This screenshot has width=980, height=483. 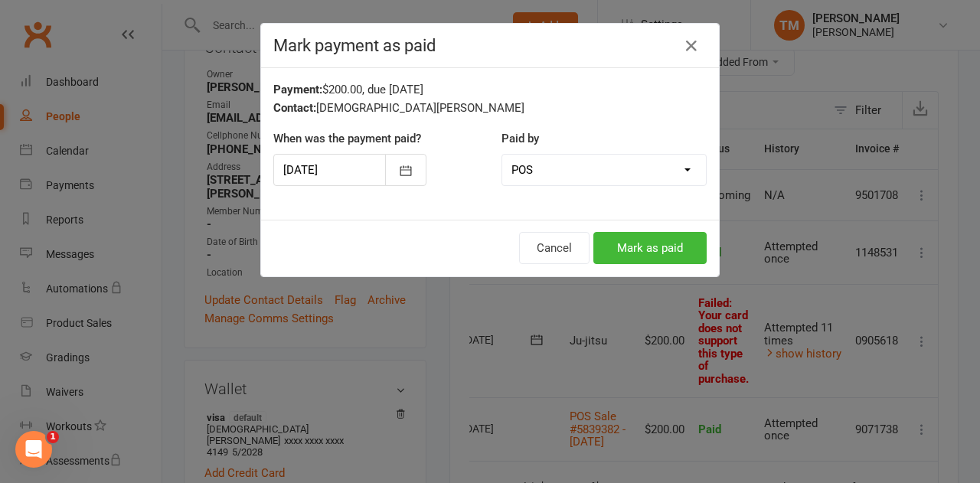 What do you see at coordinates (490, 45) in the screenshot?
I see `h4: Mark payment as paid` at bounding box center [490, 45].